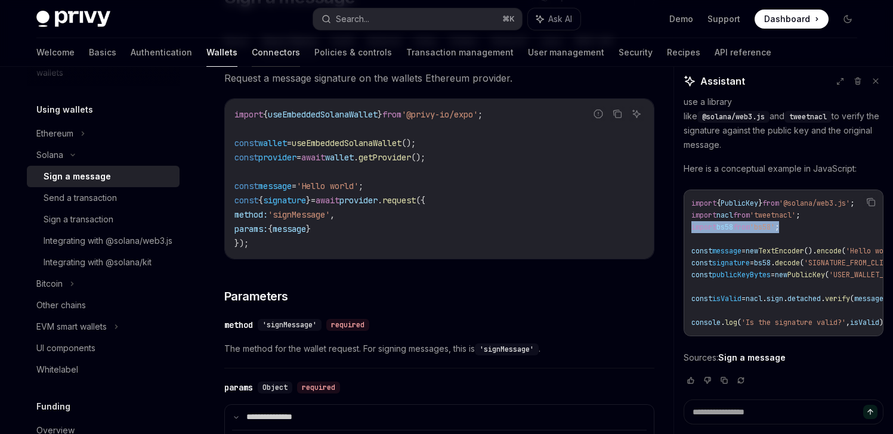  Describe the element at coordinates (57, 370) in the screenshot. I see `div: Whitelabel` at that location.